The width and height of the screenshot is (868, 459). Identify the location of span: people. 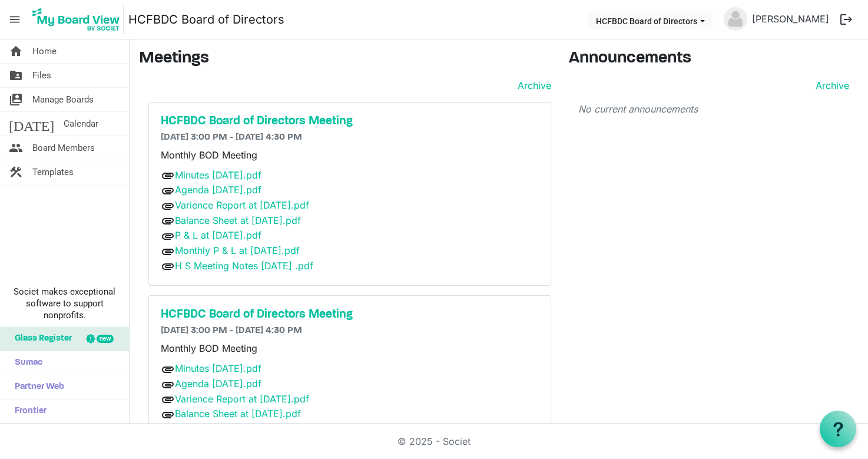
(16, 148).